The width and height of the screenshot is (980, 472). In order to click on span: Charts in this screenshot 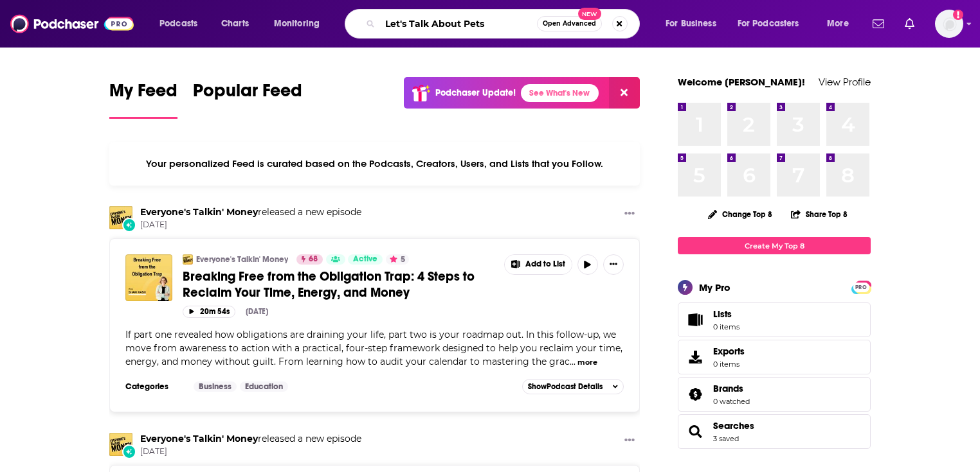, I will do `click(235, 24)`.